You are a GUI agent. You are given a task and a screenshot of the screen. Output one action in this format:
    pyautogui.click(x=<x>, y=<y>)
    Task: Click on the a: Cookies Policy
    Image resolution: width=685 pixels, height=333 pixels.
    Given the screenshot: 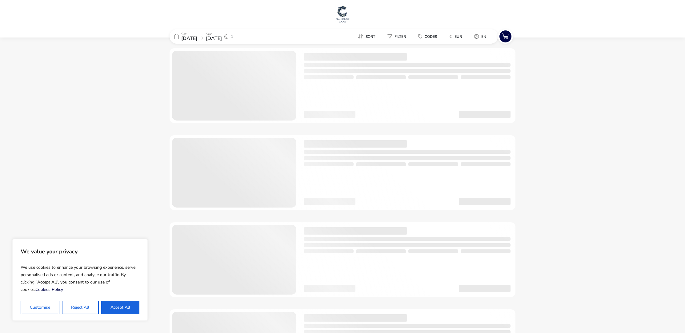 What is the action you would take?
    pyautogui.click(x=49, y=290)
    